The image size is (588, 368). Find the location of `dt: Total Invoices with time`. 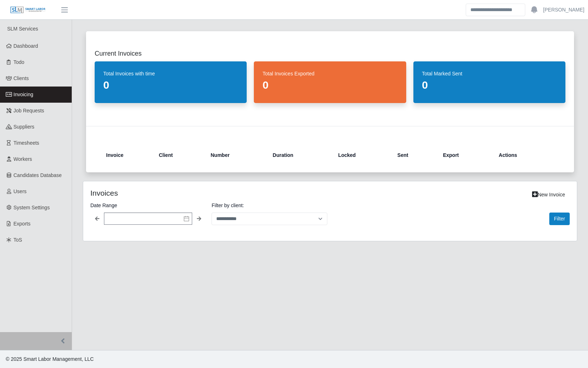

dt: Total Invoices with time is located at coordinates (171, 73).